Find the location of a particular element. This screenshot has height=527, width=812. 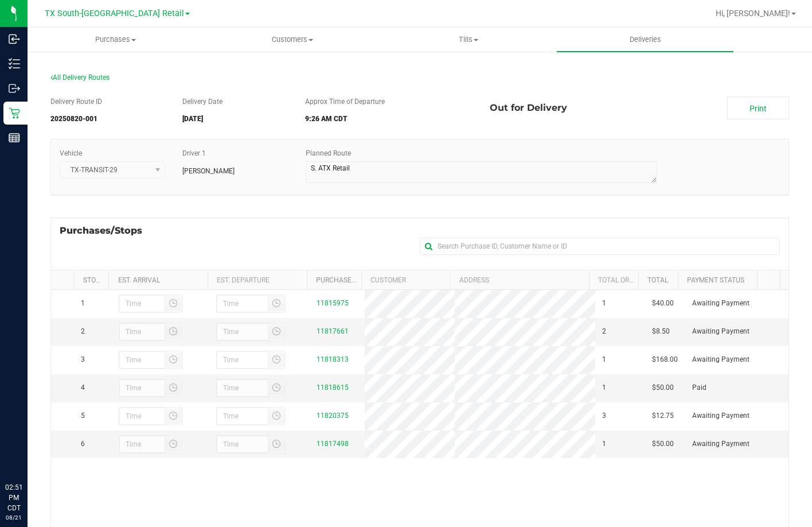

inline-svg: Inventory is located at coordinates (14, 63).